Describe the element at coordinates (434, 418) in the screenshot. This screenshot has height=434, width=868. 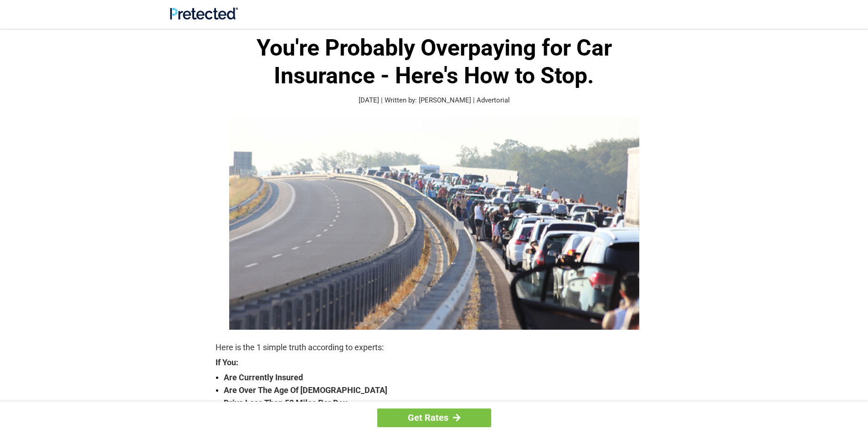
I see `a: Get Rates` at that location.